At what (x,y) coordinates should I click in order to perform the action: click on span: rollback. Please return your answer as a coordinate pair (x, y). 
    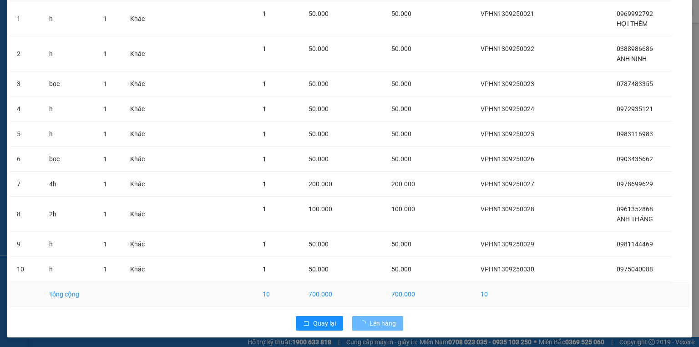
    Looking at the image, I should click on (306, 324).